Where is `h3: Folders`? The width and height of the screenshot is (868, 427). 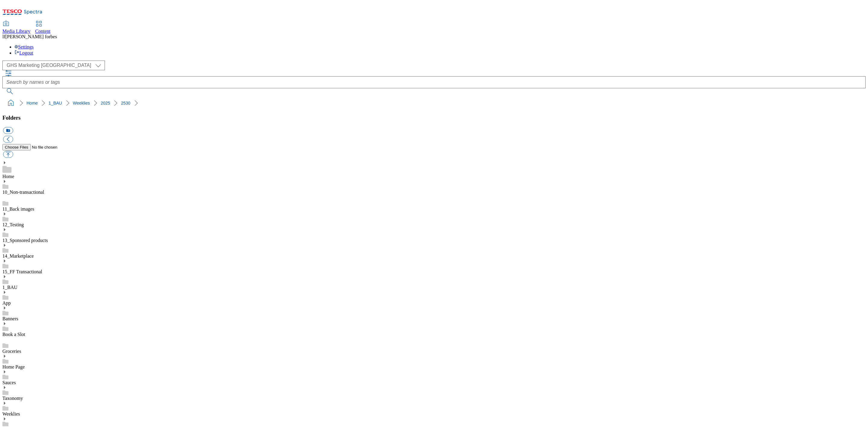
h3: Folders is located at coordinates (434, 118).